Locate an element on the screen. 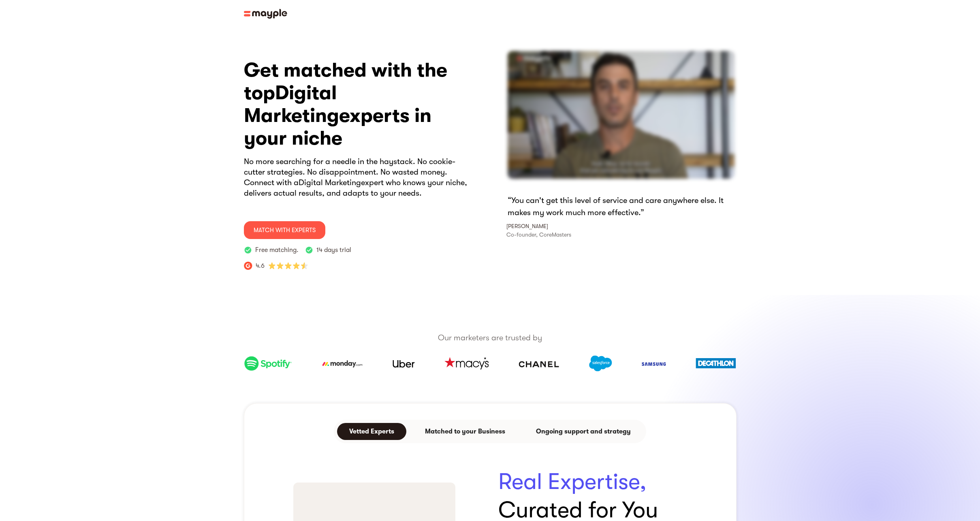 The height and width of the screenshot is (521, 980). p: 14 days trial is located at coordinates (334, 250).